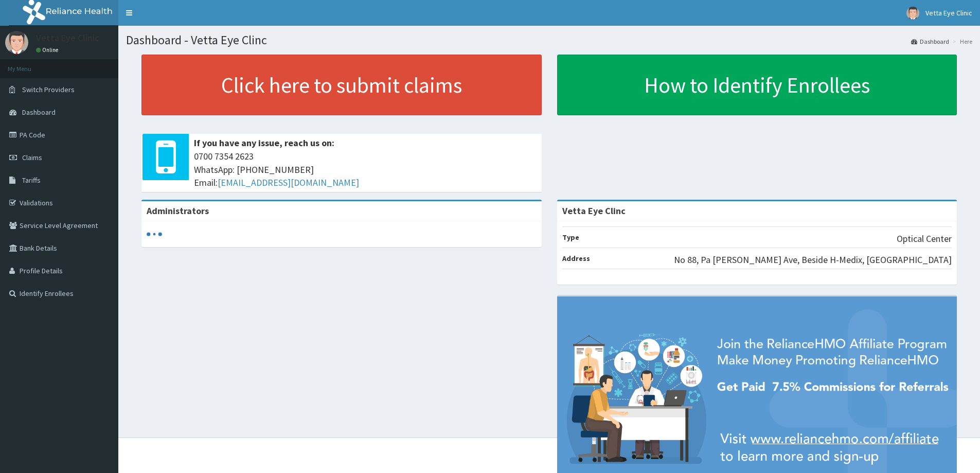 This screenshot has width=980, height=473. What do you see at coordinates (341, 84) in the screenshot?
I see `a: Click here to submit claims` at bounding box center [341, 84].